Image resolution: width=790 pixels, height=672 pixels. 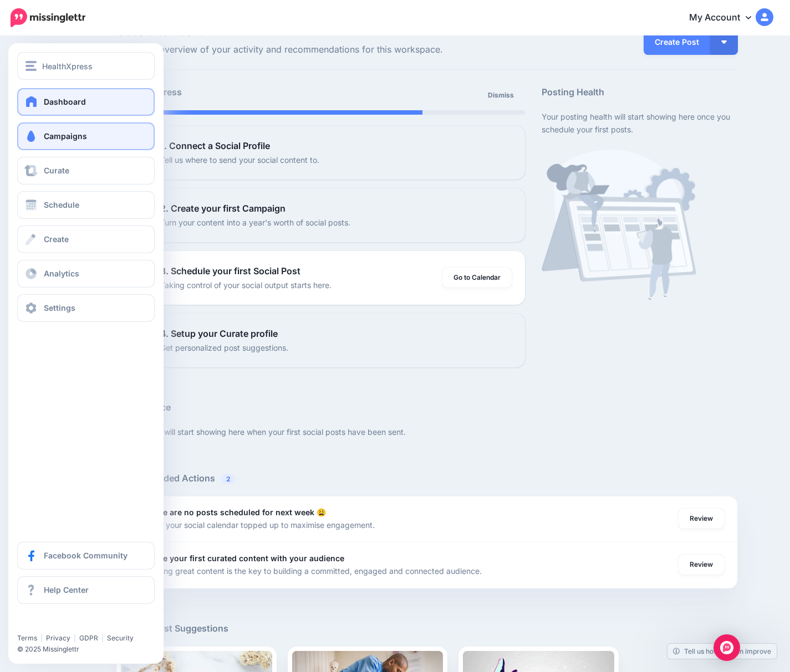 What do you see at coordinates (89, 638) in the screenshot?
I see `a: GDPR` at bounding box center [89, 638].